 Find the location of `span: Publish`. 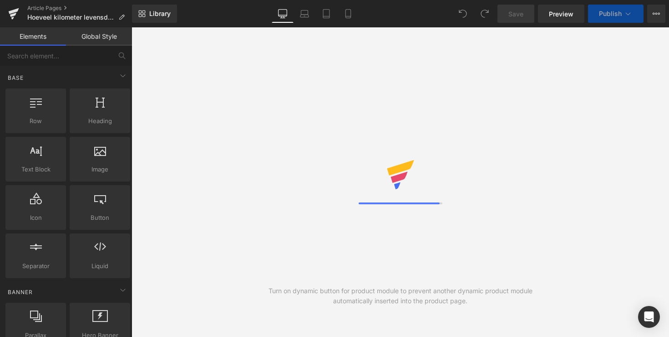

span: Publish is located at coordinates (611, 14).